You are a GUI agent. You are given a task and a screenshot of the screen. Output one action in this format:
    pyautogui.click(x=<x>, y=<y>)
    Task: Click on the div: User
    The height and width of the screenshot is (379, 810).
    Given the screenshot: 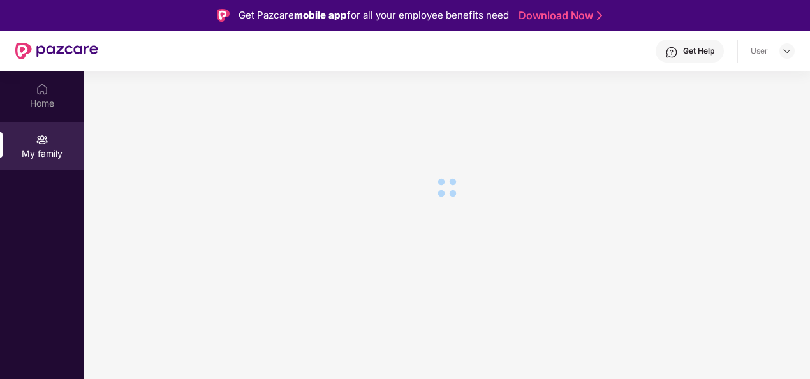 What is the action you would take?
    pyautogui.click(x=759, y=51)
    